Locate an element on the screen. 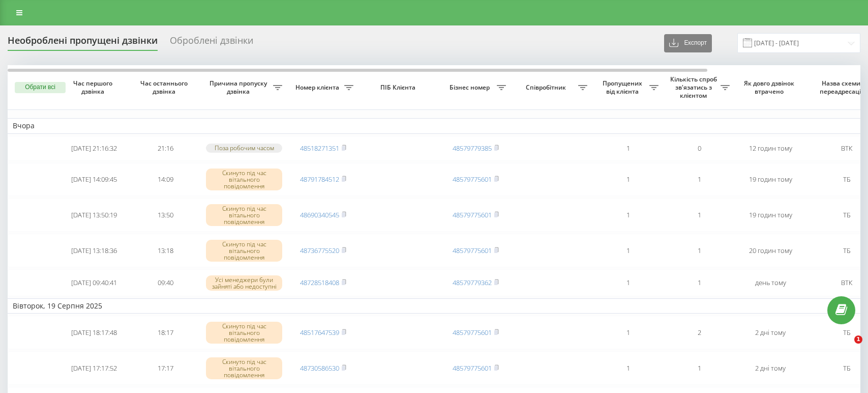 The height and width of the screenshot is (393, 868). span: Співробітник is located at coordinates (547, 88).